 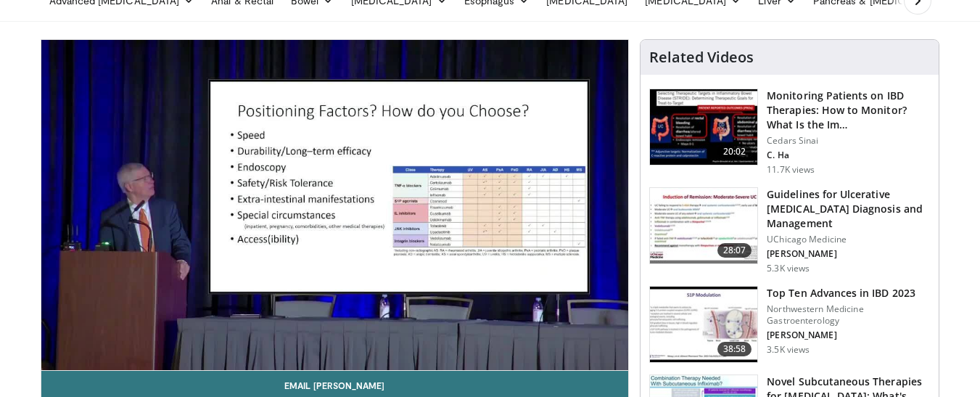 I want to click on span: 38:58, so click(x=735, y=349).